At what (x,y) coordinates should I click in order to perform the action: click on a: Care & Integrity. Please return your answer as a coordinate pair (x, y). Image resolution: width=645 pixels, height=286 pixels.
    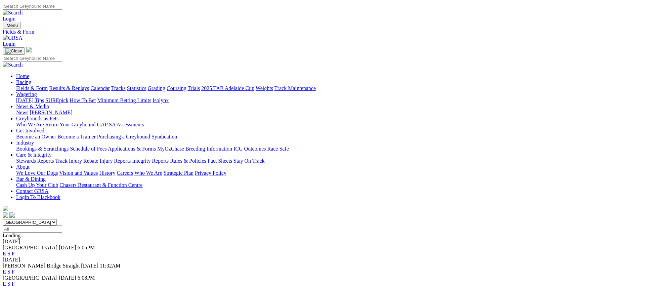
    Looking at the image, I should click on (34, 155).